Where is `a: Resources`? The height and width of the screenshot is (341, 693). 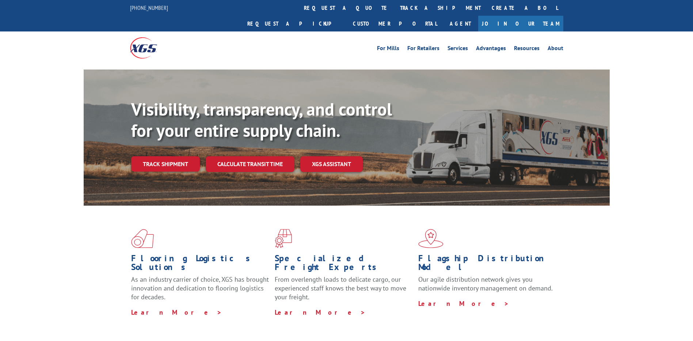
a: Resources is located at coordinates (527, 49).